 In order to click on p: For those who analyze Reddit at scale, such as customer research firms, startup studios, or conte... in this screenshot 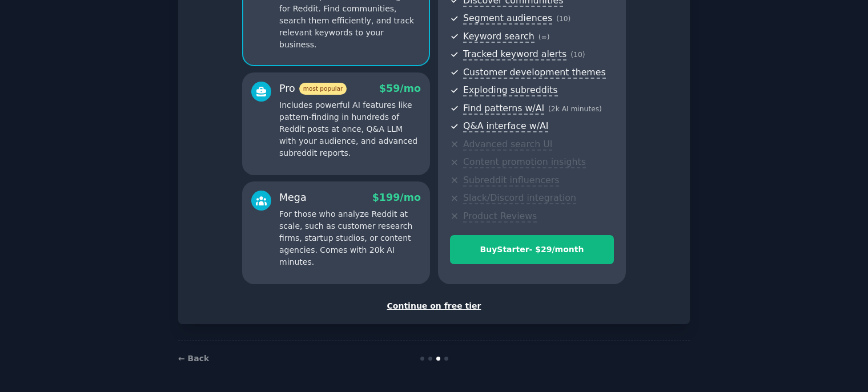, I will do `click(350, 238)`.